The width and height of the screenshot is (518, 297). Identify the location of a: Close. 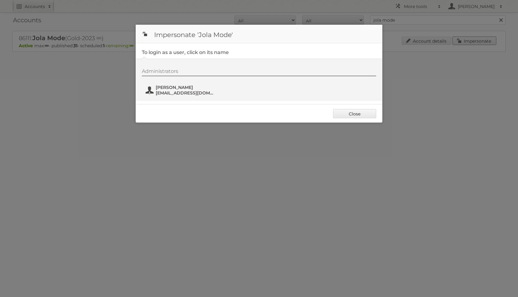
(355, 114).